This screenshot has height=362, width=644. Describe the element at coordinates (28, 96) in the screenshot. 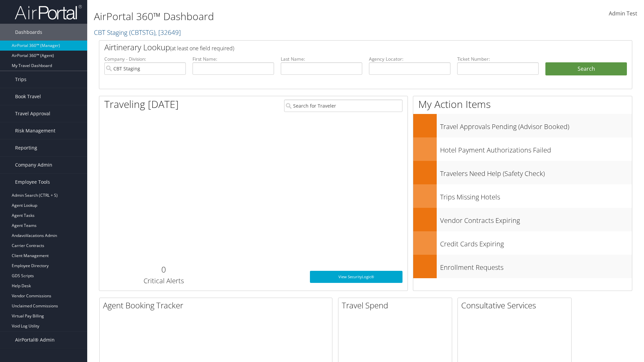

I see `span: Book Travel` at that location.